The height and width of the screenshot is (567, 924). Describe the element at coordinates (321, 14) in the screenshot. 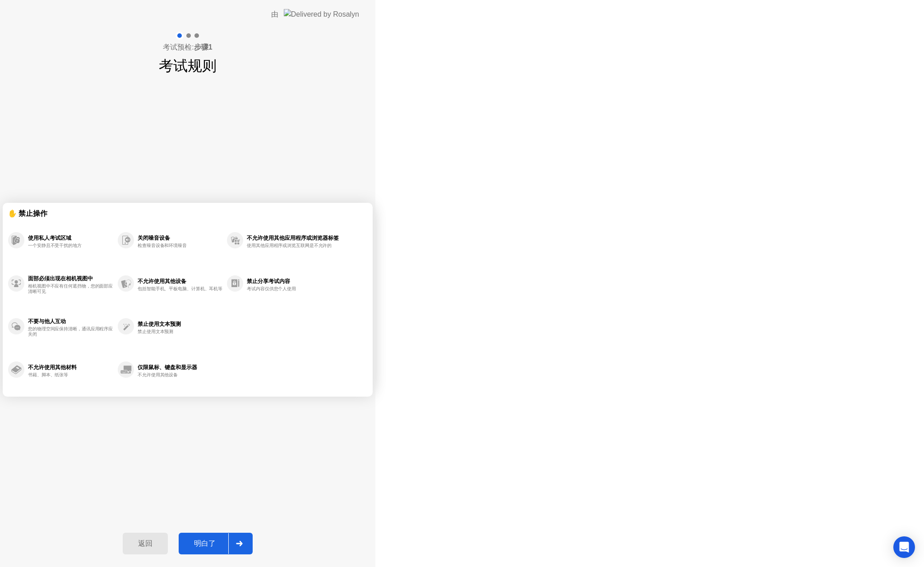

I see `img: Delivered by Rosalyn` at that location.